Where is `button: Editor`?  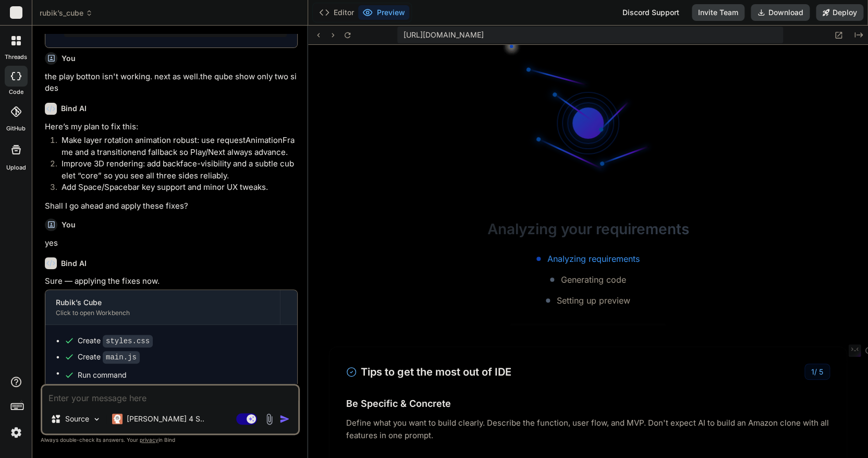 button: Editor is located at coordinates (336, 12).